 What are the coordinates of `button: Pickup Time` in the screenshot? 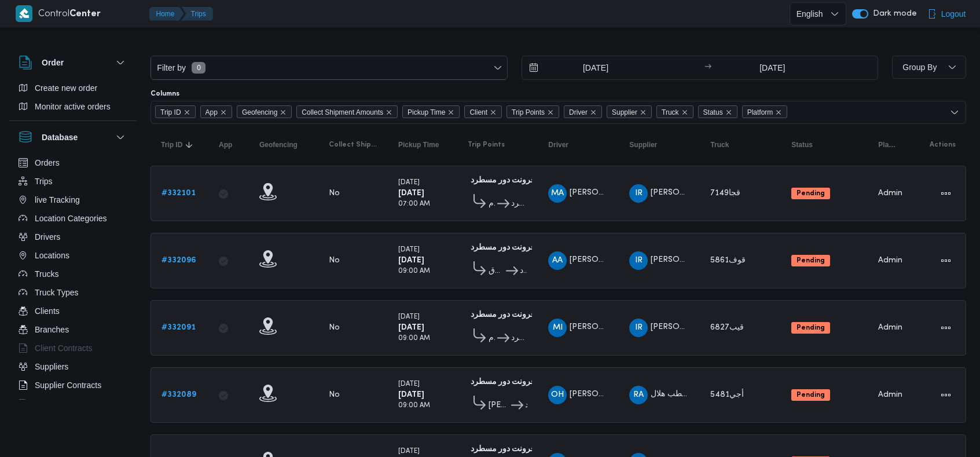 It's located at (422, 145).